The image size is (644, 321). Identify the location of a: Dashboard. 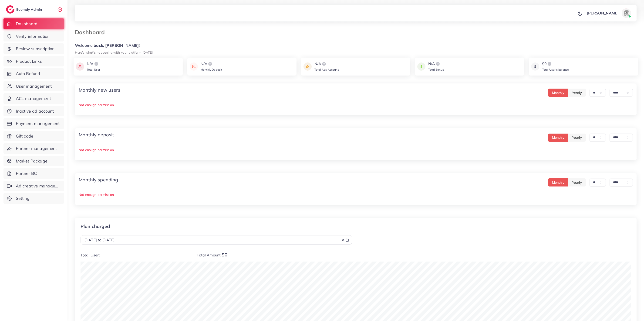
(34, 24).